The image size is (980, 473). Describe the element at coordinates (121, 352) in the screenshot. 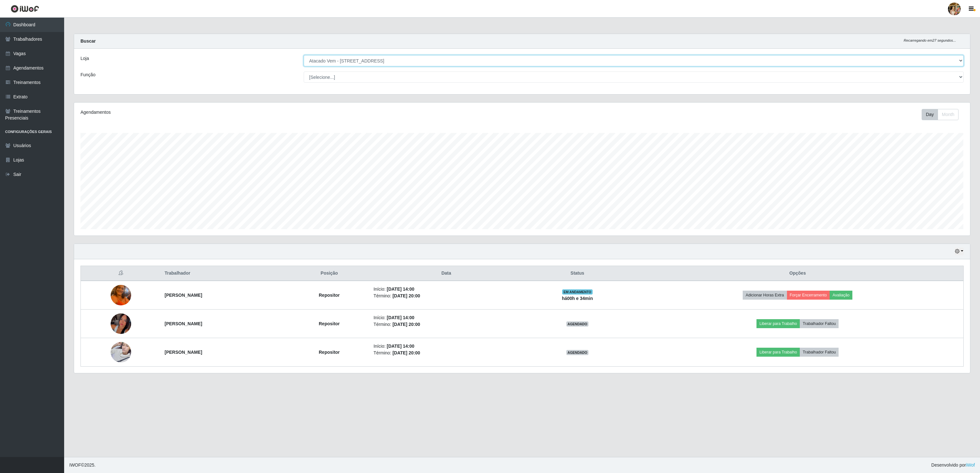

I see `img: 1755028690244.jpeg` at that location.